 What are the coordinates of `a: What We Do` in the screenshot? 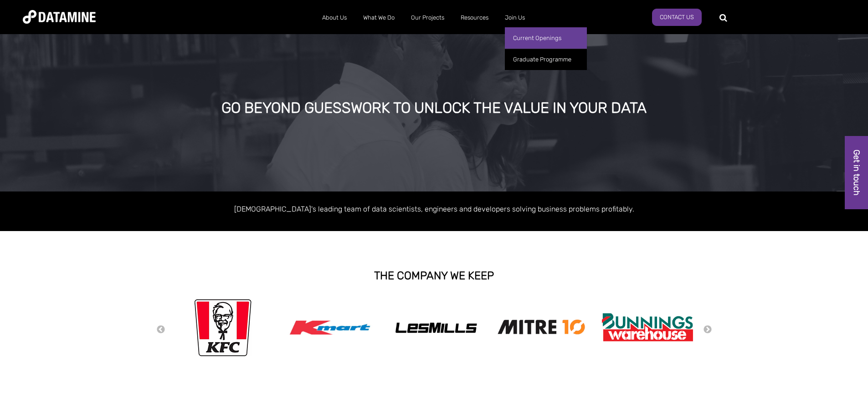 It's located at (378, 18).